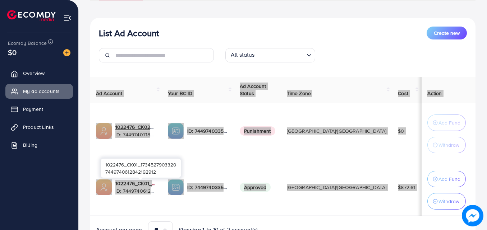 The image size is (487, 230). I want to click on span: Cost, so click(403, 93).